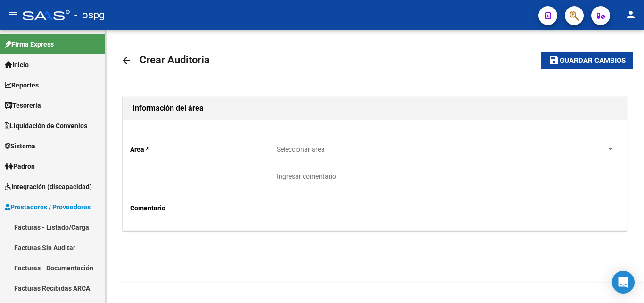 The width and height of the screenshot is (644, 303). What do you see at coordinates (441, 149) in the screenshot?
I see `span: Seleccionar area` at bounding box center [441, 149].